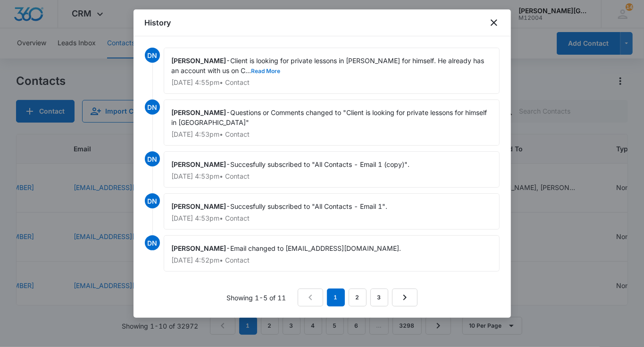  I want to click on button: Read More, so click(266, 71).